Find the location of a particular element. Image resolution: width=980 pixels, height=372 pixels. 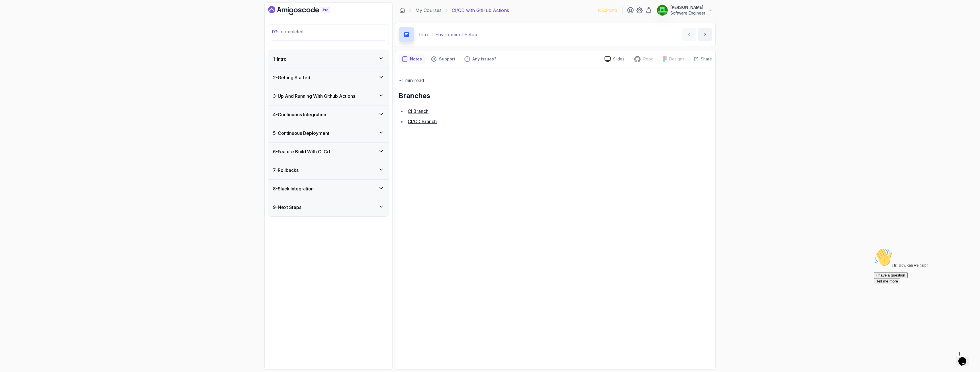

a: Slides is located at coordinates (615, 59).